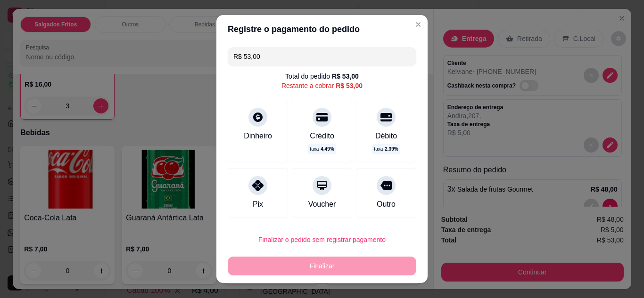 This screenshot has height=298, width=644. I want to click on div: Total do pedido, so click(322, 76).